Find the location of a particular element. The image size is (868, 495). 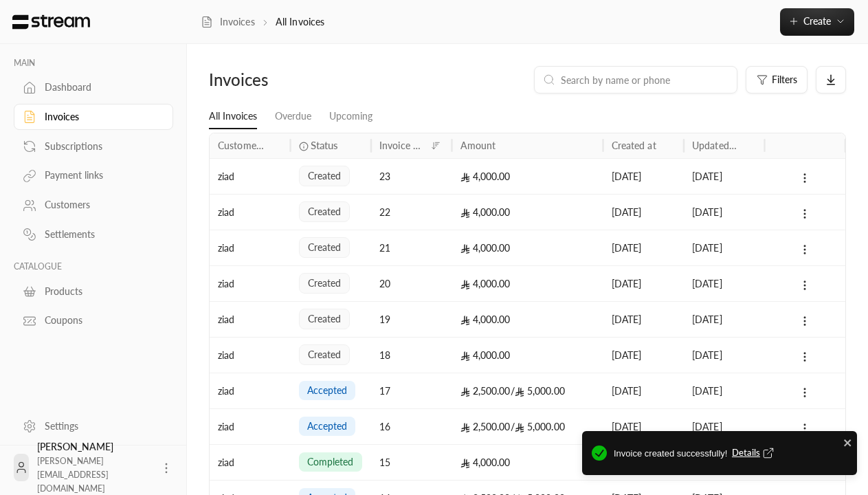

div: Amount is located at coordinates (479, 145).